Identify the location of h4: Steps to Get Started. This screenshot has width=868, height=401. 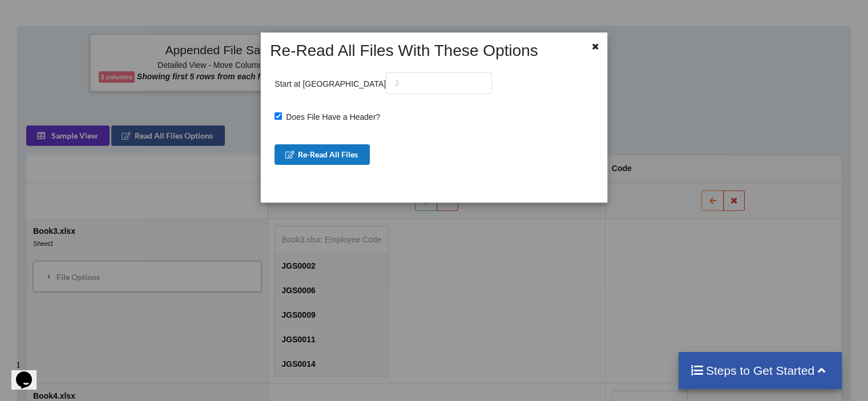
(760, 370).